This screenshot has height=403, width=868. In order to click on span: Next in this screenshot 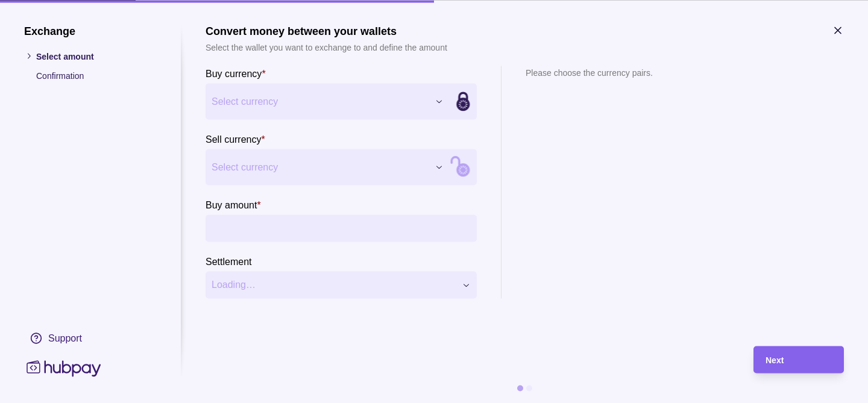, I will do `click(775, 360)`.